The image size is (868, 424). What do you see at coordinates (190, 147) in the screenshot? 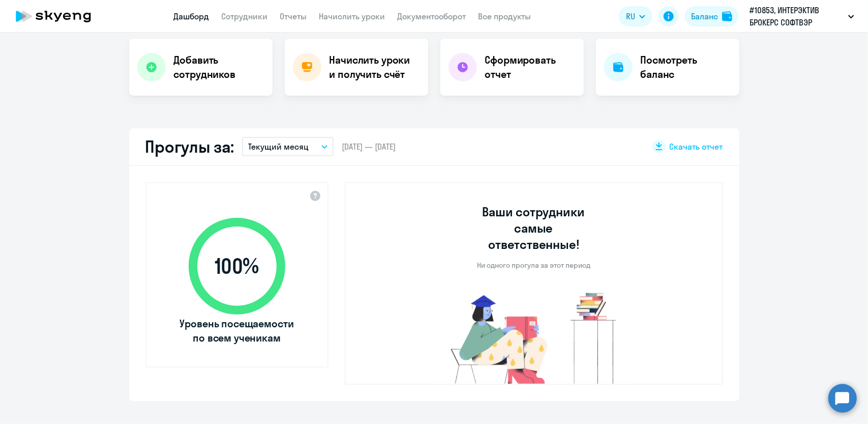
I see `h2: Прогулы за:` at bounding box center [190, 147].